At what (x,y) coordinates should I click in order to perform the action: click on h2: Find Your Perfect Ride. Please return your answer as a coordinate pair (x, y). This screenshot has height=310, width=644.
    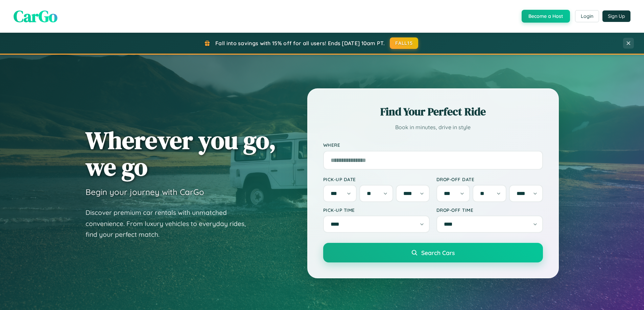
    Looking at the image, I should click on (433, 112).